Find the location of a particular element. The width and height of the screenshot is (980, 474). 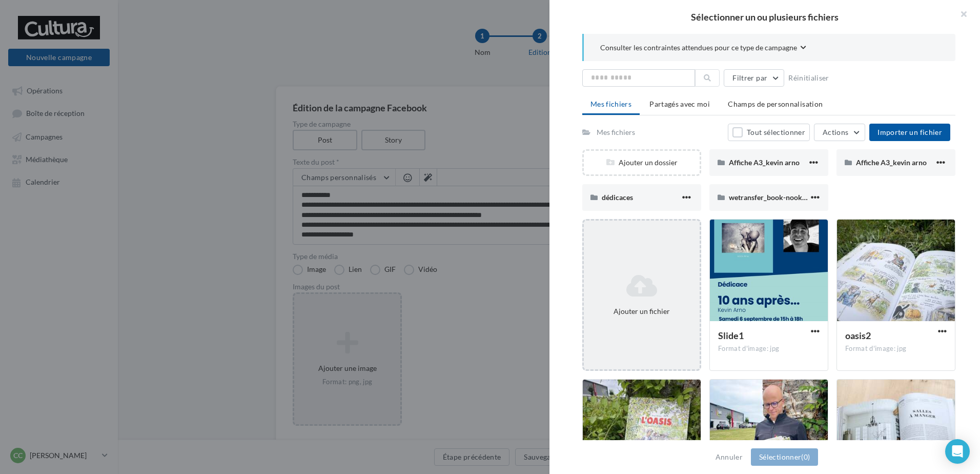

span: (0) is located at coordinates (805, 456).